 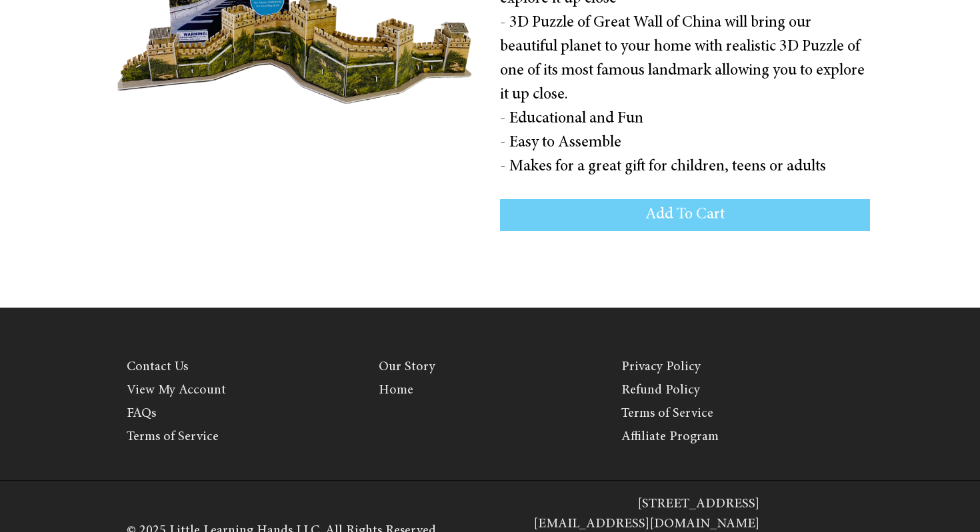 I want to click on a: Contact Us, so click(x=157, y=367).